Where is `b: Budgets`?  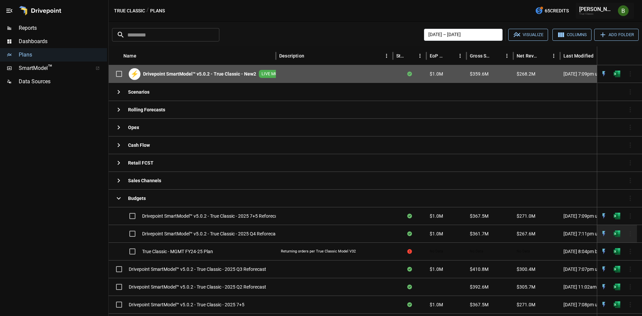
b: Budgets is located at coordinates (137, 198).